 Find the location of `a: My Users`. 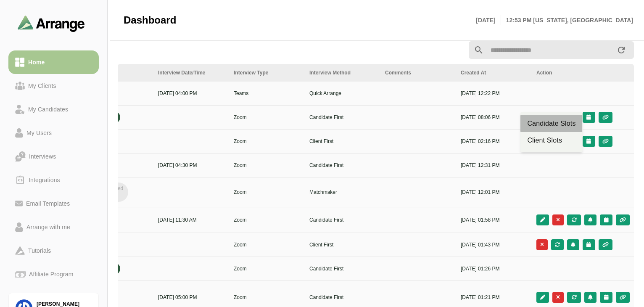

a: My Users is located at coordinates (54, 133).